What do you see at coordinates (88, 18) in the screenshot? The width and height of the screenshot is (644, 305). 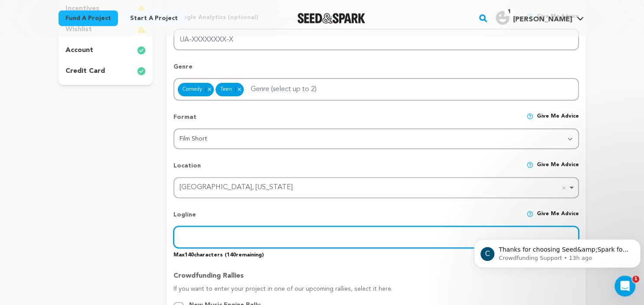 I see `a: Fund a project` at bounding box center [88, 18].